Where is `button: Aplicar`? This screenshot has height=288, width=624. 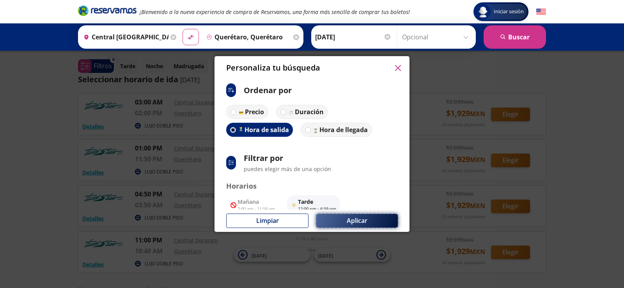
button: Aplicar is located at coordinates (357, 221).